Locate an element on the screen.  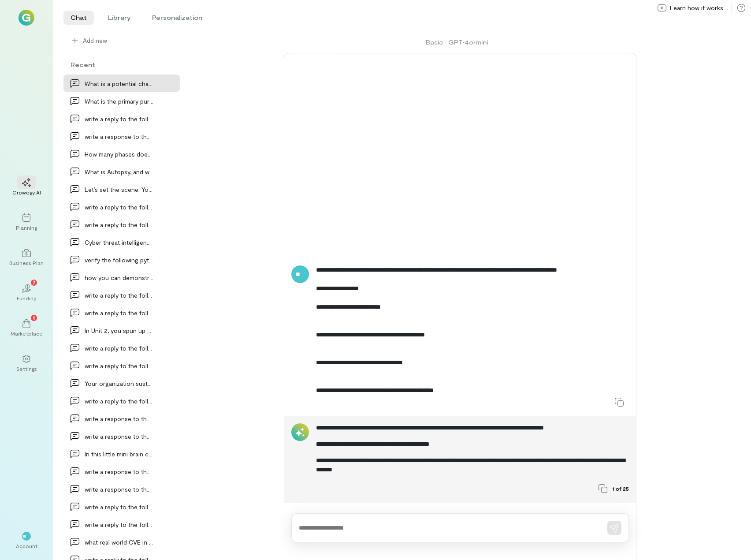
div: Your organization sustained a network intrusion,… is located at coordinates (119, 383).